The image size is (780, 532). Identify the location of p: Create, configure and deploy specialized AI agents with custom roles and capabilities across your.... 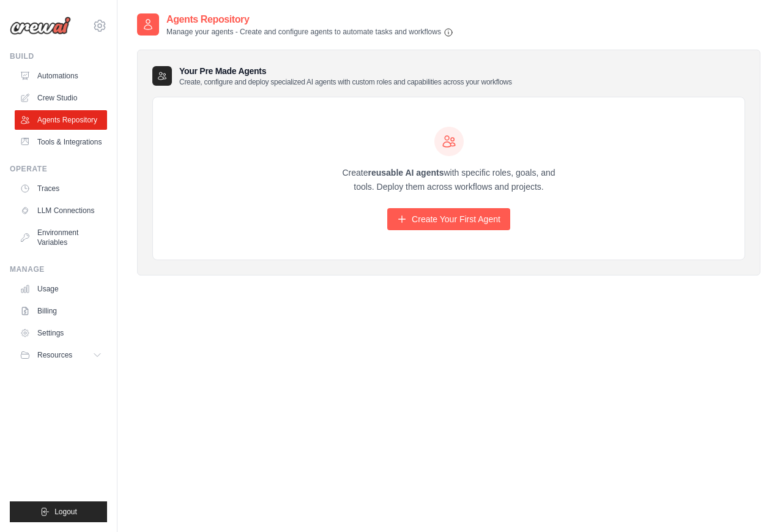
(346, 82).